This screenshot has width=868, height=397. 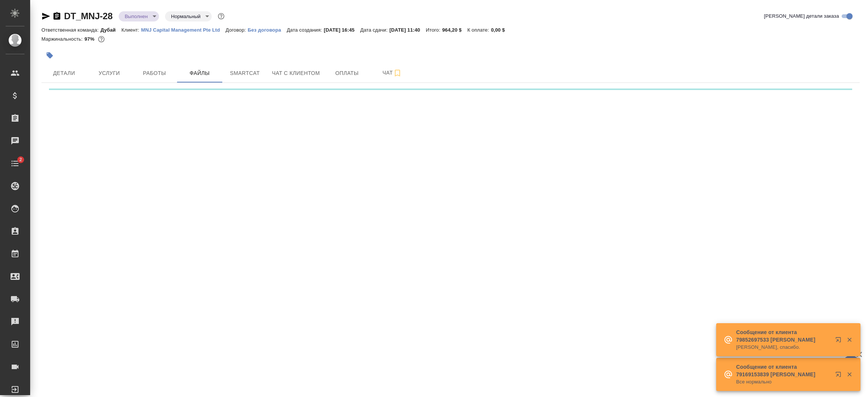 I want to click on p: Клиент:, so click(x=131, y=30).